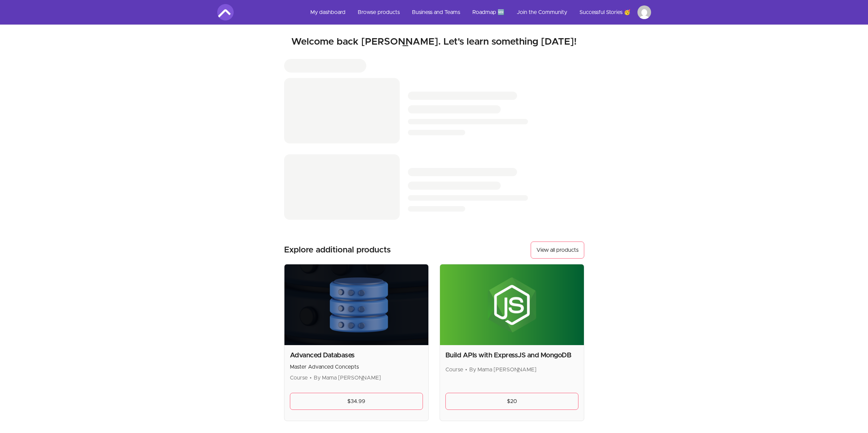  What do you see at coordinates (356, 304) in the screenshot?
I see `img: Product image for Advanced Databases` at bounding box center [356, 304].